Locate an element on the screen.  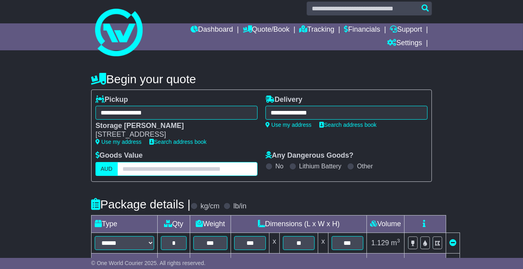
td: Weight is located at coordinates (211, 224).